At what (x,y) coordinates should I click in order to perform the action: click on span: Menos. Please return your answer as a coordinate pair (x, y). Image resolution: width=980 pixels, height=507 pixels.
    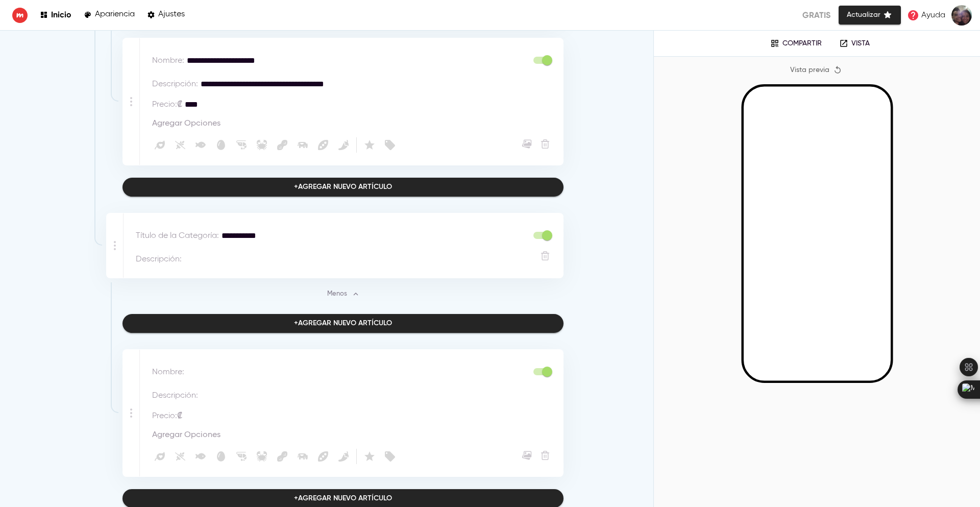
    Looking at the image, I should click on (343, 294).